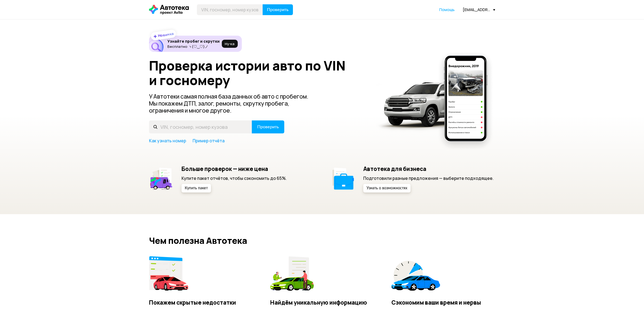 This screenshot has height=310, width=644. Describe the element at coordinates (447, 9) in the screenshot. I see `span: Помощь` at that location.